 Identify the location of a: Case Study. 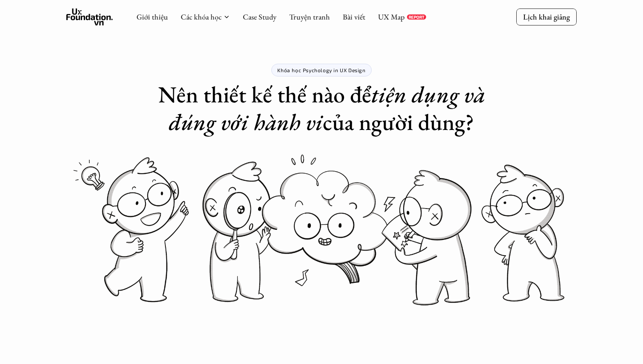
(259, 17).